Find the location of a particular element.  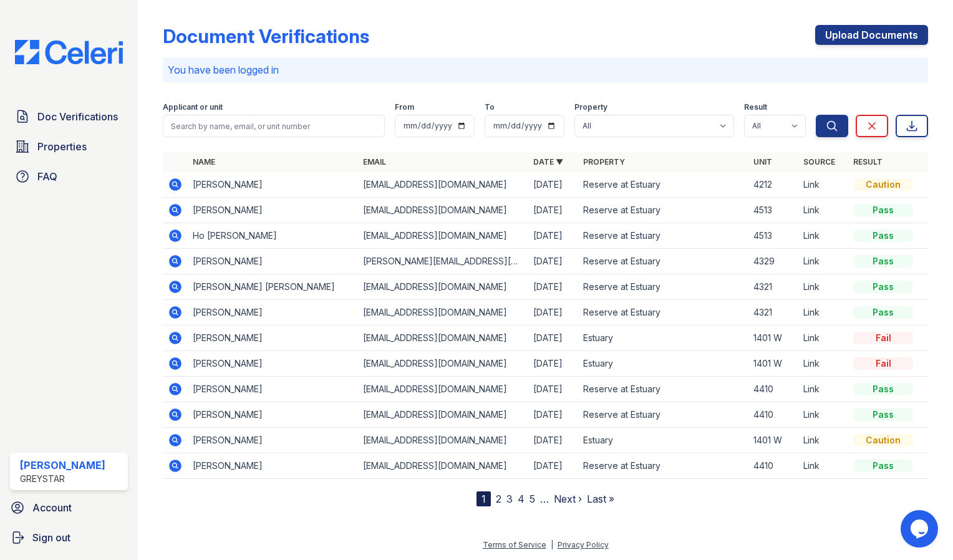

button: Sign out is located at coordinates (68, 537).